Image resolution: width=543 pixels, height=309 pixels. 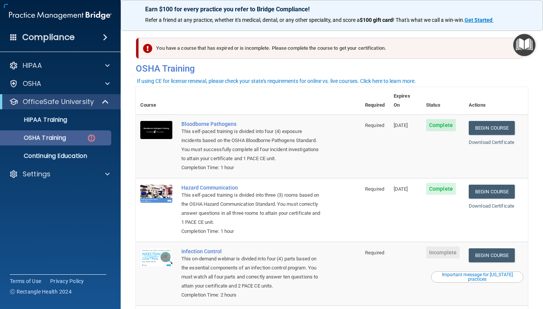 I want to click on a: Bloodborne Pathogens, so click(x=252, y=124).